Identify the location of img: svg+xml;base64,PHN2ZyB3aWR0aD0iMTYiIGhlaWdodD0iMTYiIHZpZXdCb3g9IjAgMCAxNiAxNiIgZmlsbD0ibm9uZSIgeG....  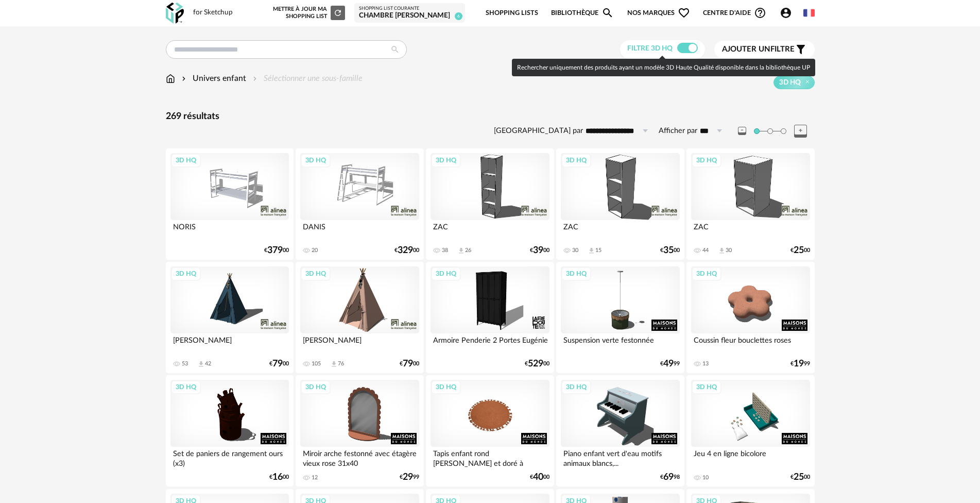
(184, 78).